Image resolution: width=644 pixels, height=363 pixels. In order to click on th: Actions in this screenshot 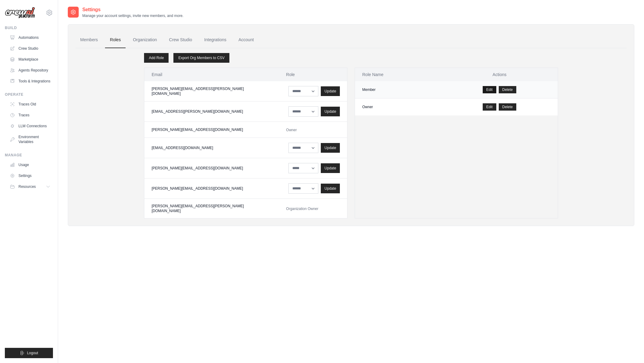, I will do `click(500, 75)`.